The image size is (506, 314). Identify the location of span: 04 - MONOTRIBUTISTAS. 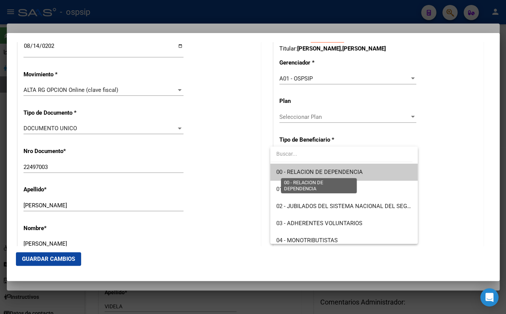
(307, 240).